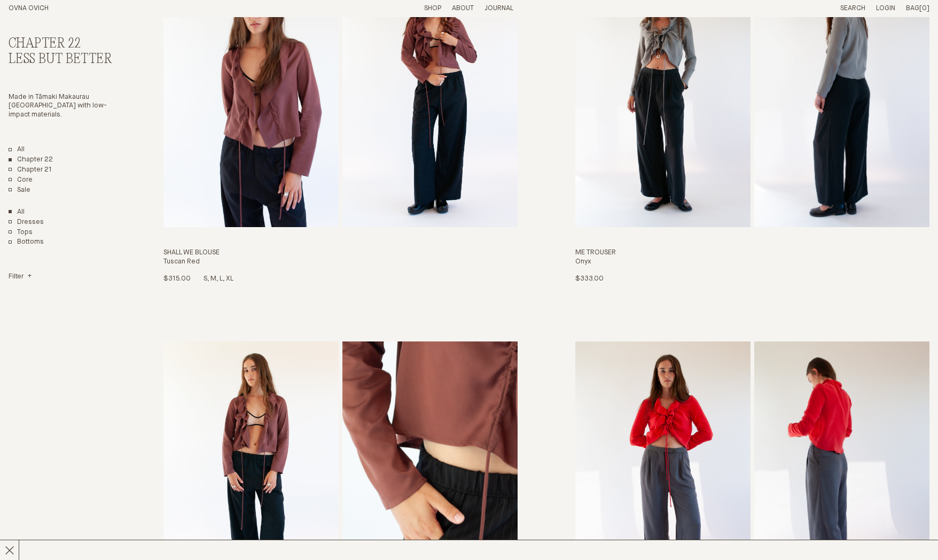  Describe the element at coordinates (853, 8) in the screenshot. I see `a: Search` at that location.